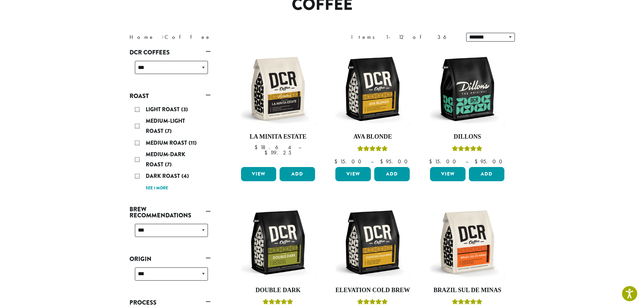 The width and height of the screenshot is (644, 308). What do you see at coordinates (170, 212) in the screenshot?
I see `a: Brew Recommendations` at bounding box center [170, 212].